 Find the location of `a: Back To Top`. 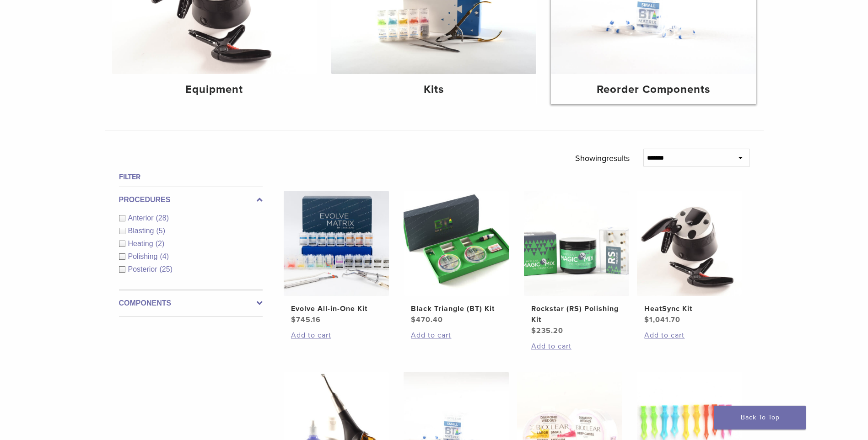

a: Back To Top is located at coordinates (760, 417).